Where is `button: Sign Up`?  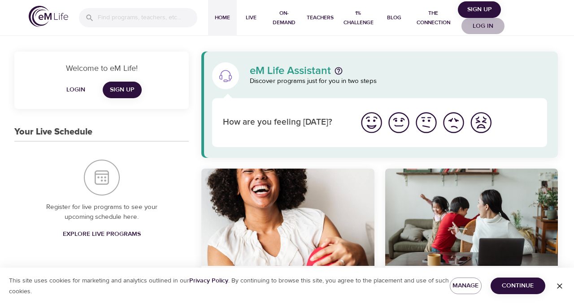
button: Sign Up is located at coordinates (479, 9).